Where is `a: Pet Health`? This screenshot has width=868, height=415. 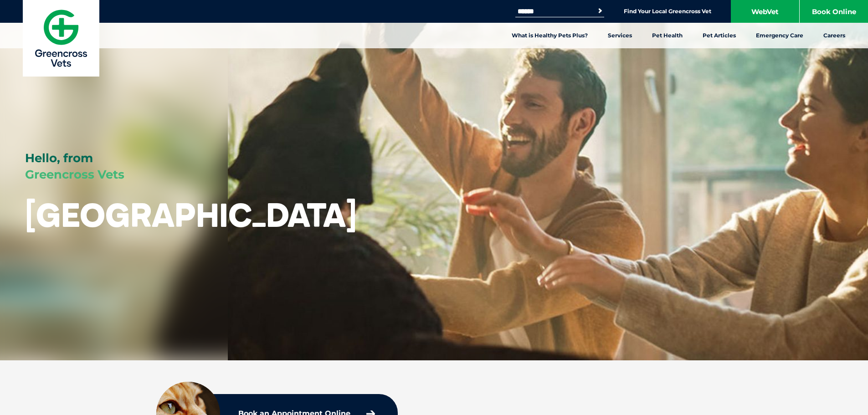 a: Pet Health is located at coordinates (667, 36).